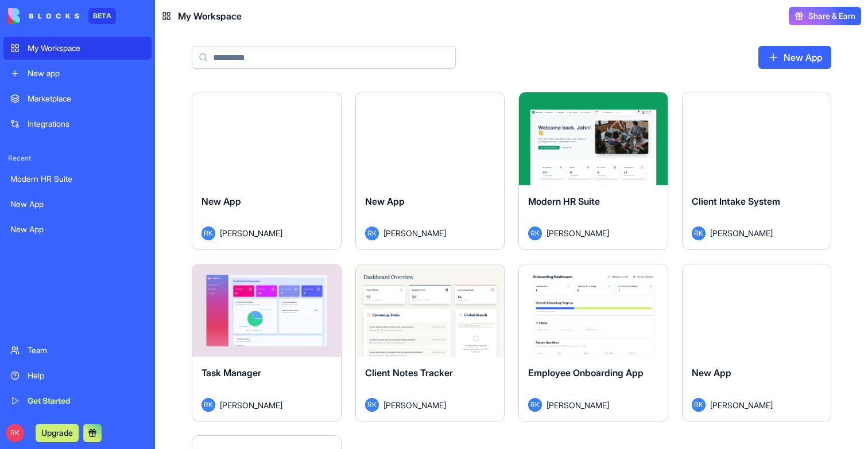 This screenshot has width=868, height=449. What do you see at coordinates (86, 98) in the screenshot?
I see `div: Marketplace` at bounding box center [86, 98].